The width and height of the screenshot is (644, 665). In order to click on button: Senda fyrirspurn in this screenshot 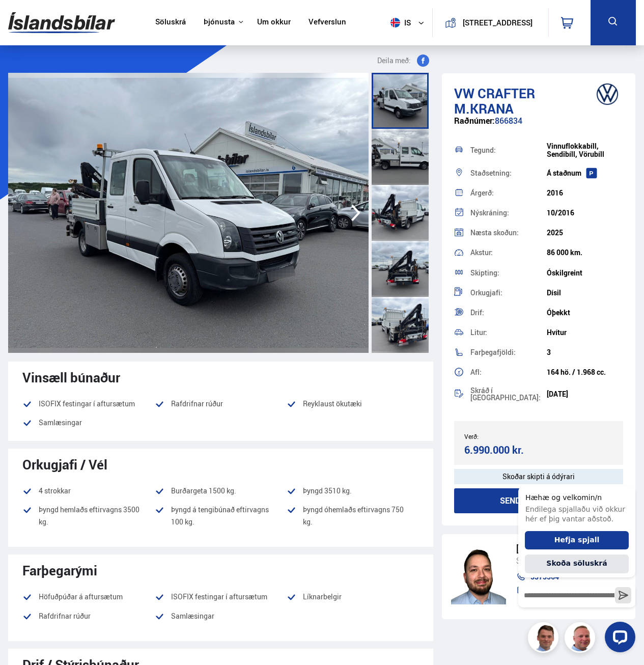, I will do `click(539, 501)`.